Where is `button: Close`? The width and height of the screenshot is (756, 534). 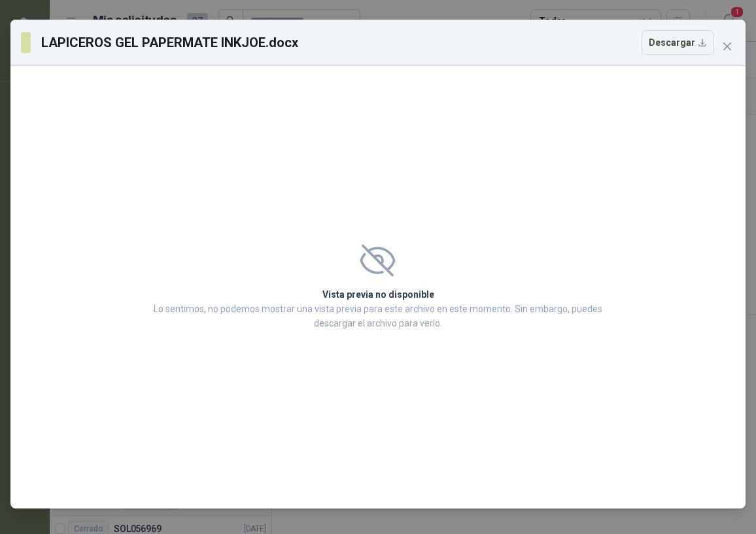 button: Close is located at coordinates (727, 46).